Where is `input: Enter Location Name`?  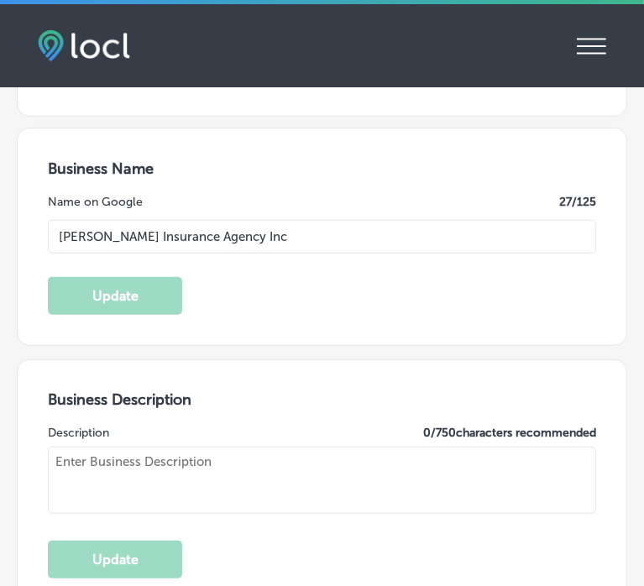 input: Enter Location Name is located at coordinates (322, 237).